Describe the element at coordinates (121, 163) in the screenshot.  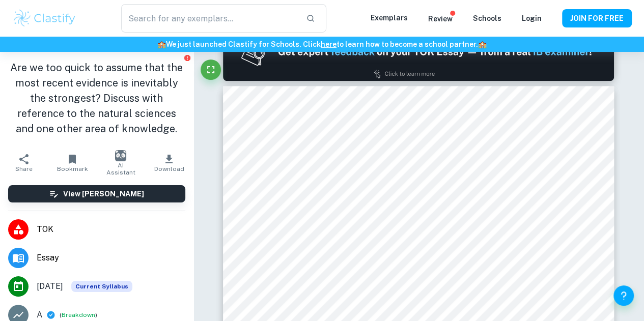
I see `button: AI Assistant` at that location.